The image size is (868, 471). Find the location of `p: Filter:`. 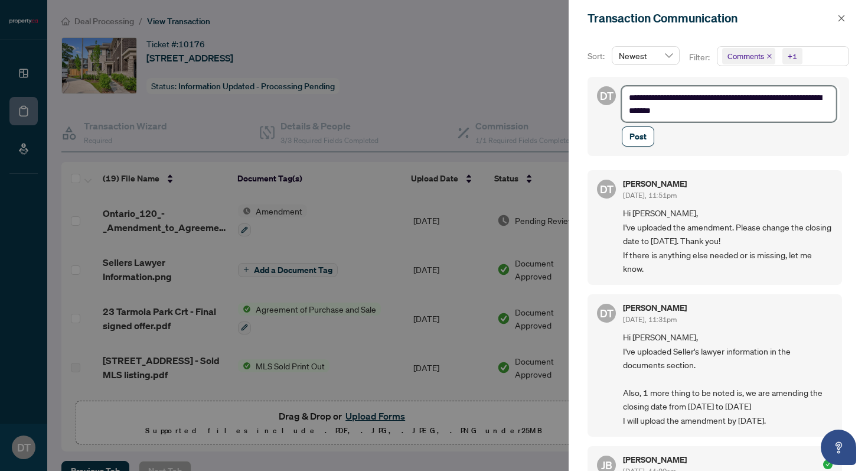

p: Filter: is located at coordinates (701, 57).